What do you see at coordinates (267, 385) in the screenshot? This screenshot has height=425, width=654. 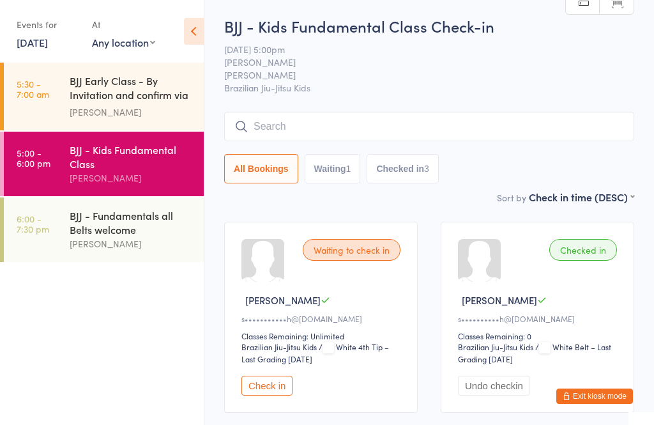 I see `button: Check in` at bounding box center [267, 385].